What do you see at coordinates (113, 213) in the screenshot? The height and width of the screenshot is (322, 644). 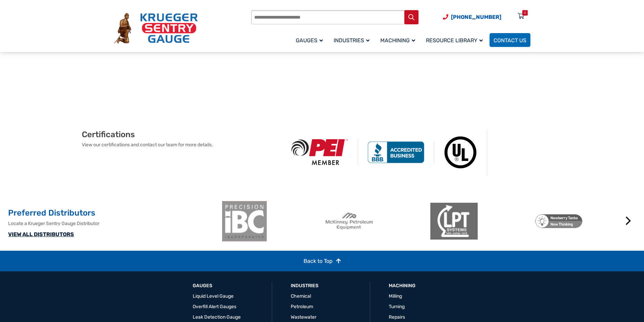 I see `h2: Preferred Distributors` at bounding box center [113, 213].